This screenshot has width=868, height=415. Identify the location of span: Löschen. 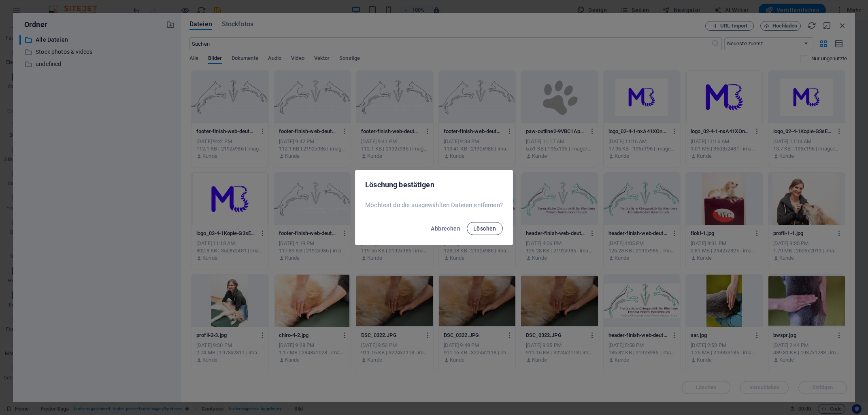
(485, 228).